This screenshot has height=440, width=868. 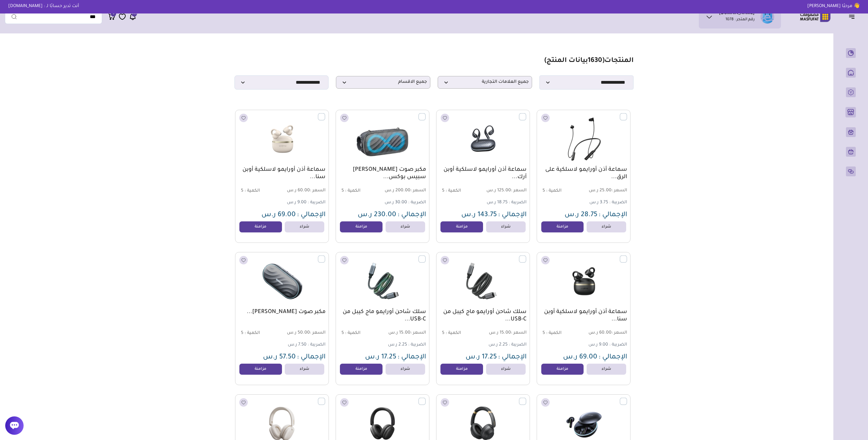 What do you see at coordinates (383, 139) in the screenshot?
I see `img: 2025-09-10-68c1aa3f1323b.png` at bounding box center [383, 139].